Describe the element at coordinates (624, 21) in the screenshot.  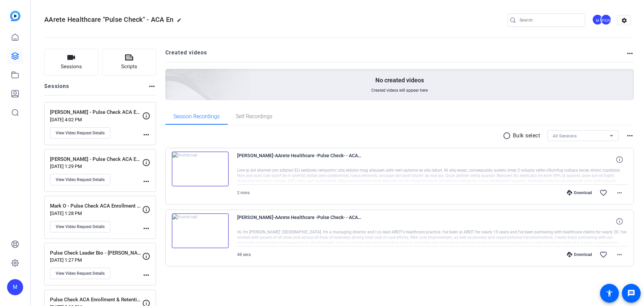
I see `mat-icon: settings` at that location.